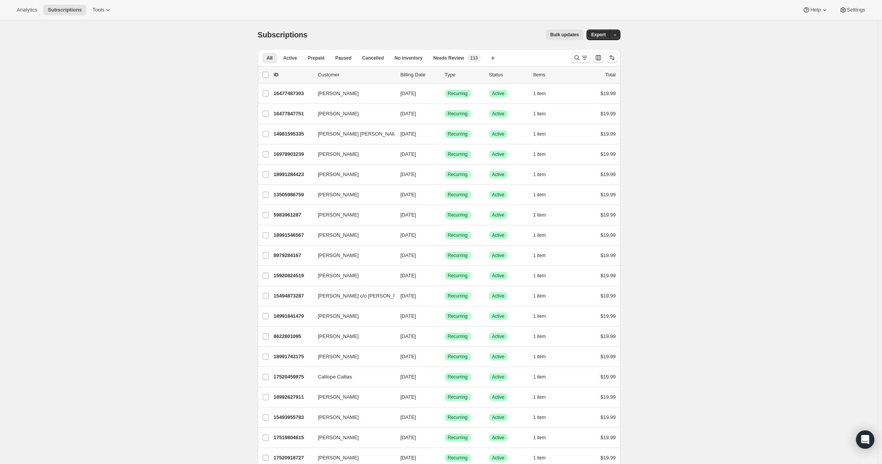  Describe the element at coordinates (293, 175) in the screenshot. I see `p: 18991284423` at that location.